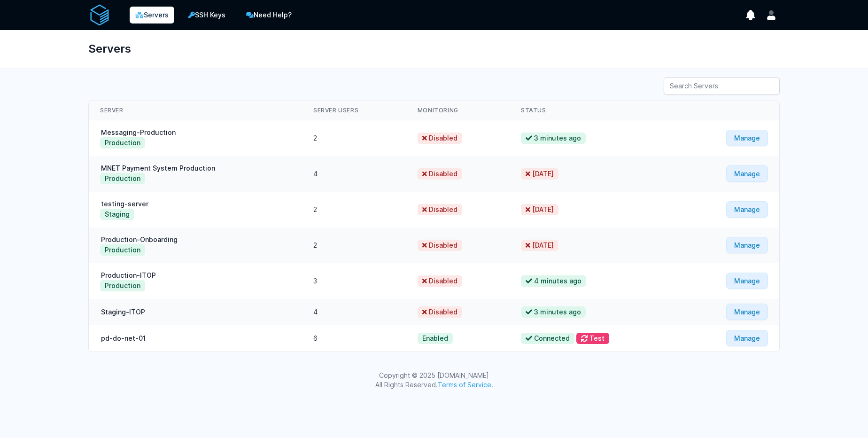 This screenshot has width=868, height=438. Describe the element at coordinates (458, 110) in the screenshot. I see `th: Monitoring` at that location.